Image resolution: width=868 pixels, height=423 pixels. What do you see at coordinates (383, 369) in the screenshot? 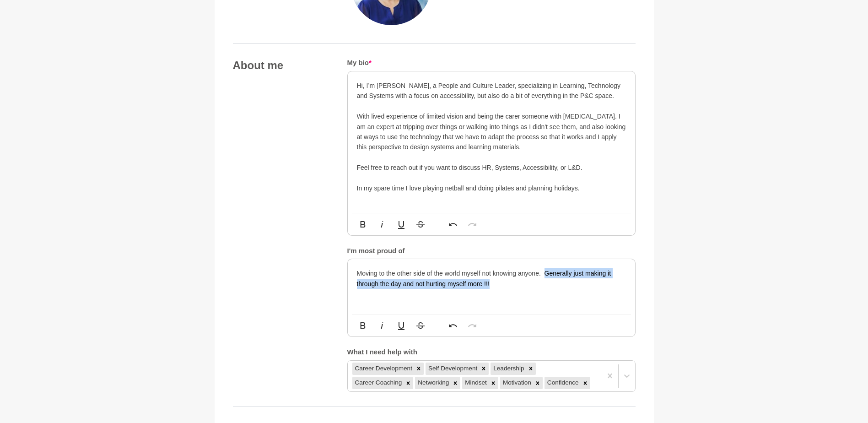
I see `div: Career Development` at bounding box center [383, 369].